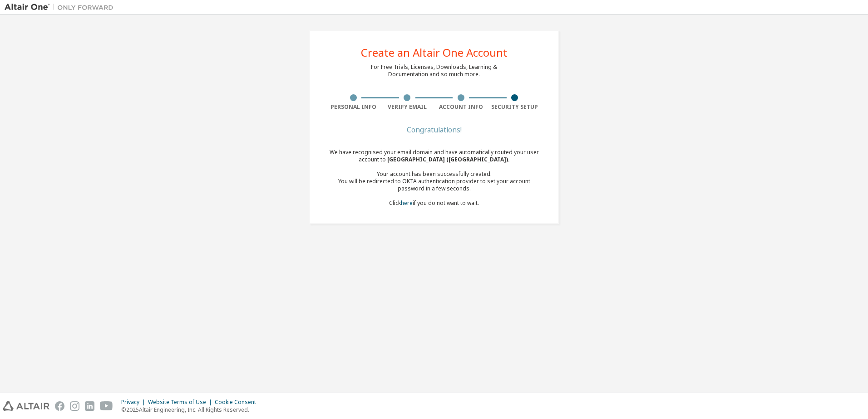 The image size is (868, 419). I want to click on div: Privacy, so click(135, 402).